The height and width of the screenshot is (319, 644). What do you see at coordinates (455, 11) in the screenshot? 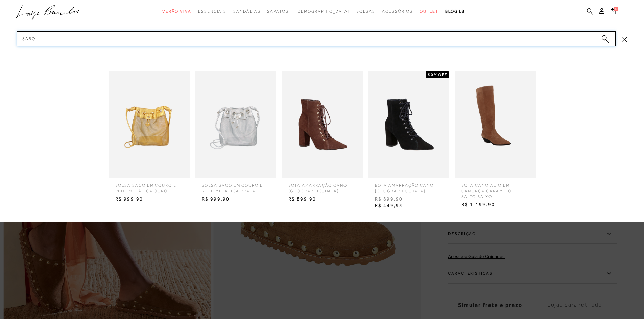
I see `span: BLOG LB` at bounding box center [455, 11].